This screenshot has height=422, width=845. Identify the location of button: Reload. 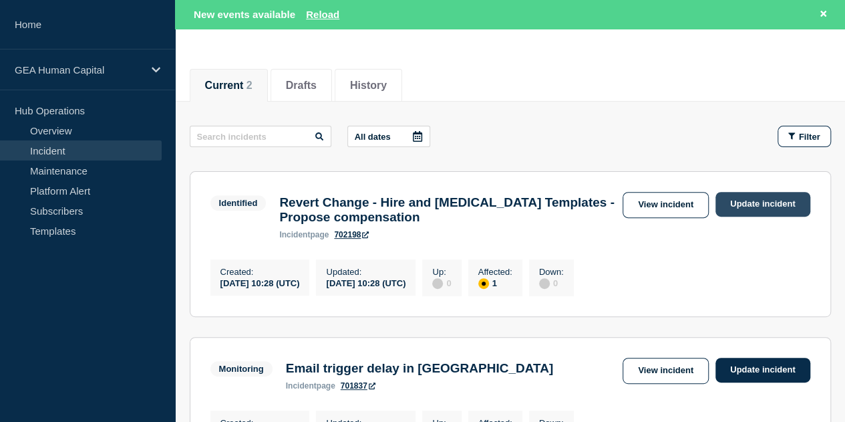
(323, 14).